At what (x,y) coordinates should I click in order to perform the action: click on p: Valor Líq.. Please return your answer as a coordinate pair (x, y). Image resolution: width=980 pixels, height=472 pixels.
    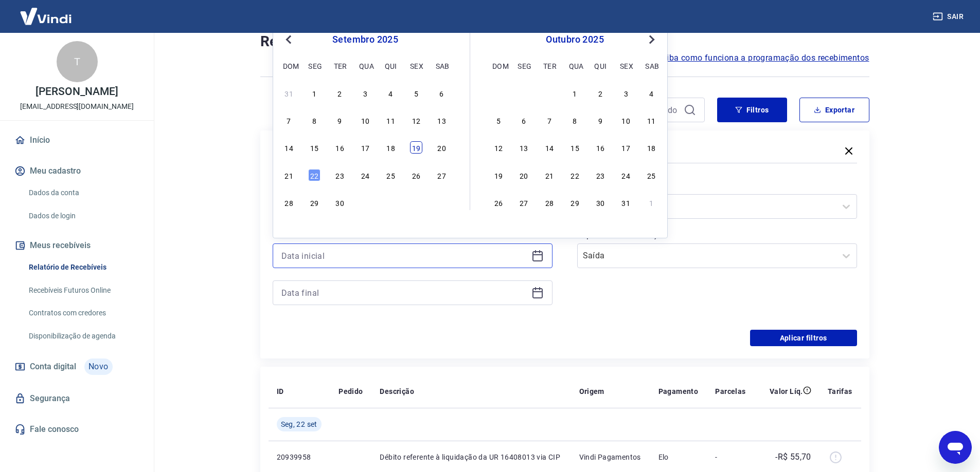
    Looking at the image, I should click on (786, 391).